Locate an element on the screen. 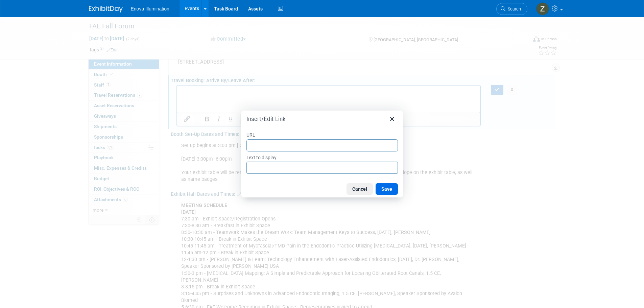 This screenshot has width=644, height=308. label: URL is located at coordinates (322, 134).